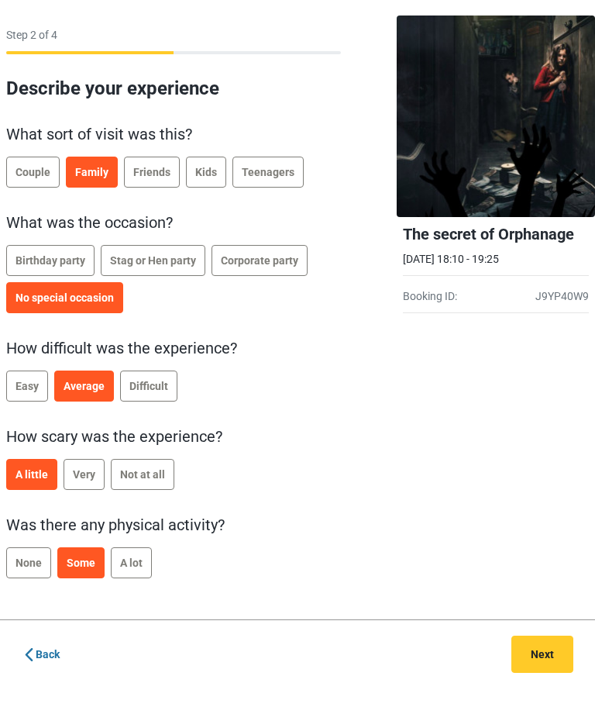 Image resolution: width=595 pixels, height=714 pixels. What do you see at coordinates (29, 563) in the screenshot?
I see `span: None` at bounding box center [29, 563].